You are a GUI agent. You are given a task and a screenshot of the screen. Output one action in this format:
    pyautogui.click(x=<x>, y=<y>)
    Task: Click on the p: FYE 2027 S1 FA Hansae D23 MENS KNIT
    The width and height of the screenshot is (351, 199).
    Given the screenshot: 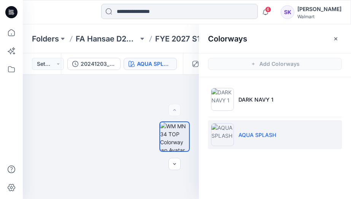 What is the action you would take?
    pyautogui.click(x=186, y=39)
    